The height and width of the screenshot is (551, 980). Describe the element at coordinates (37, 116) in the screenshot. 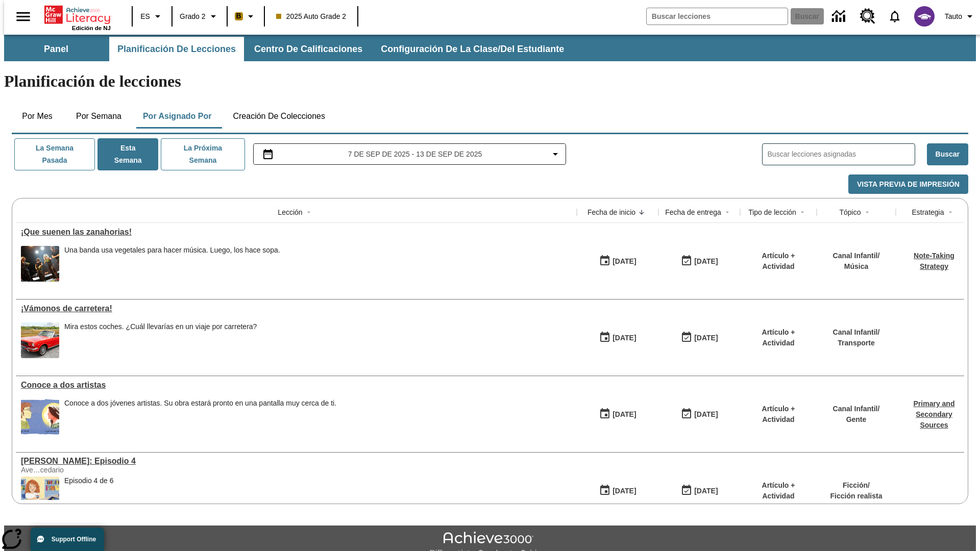

I see `button: Por mes` at that location.